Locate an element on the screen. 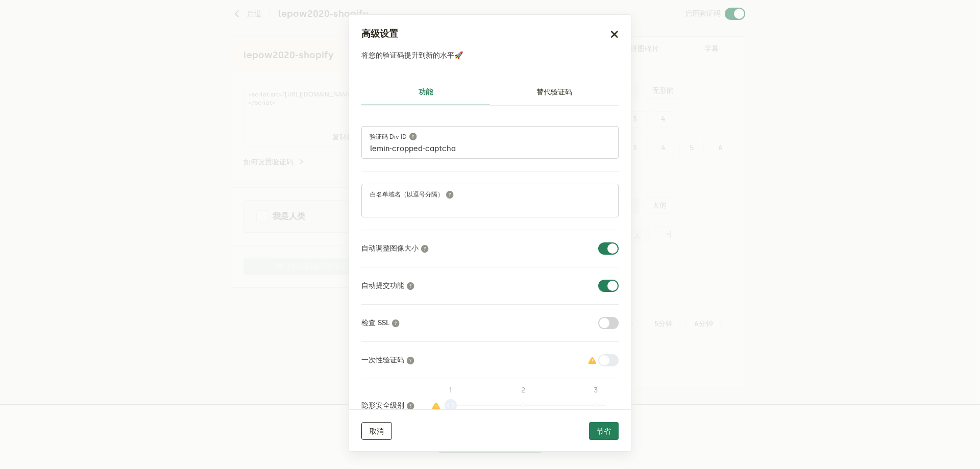 The width and height of the screenshot is (980, 469). font: 一次性验证码 is located at coordinates (383, 360).